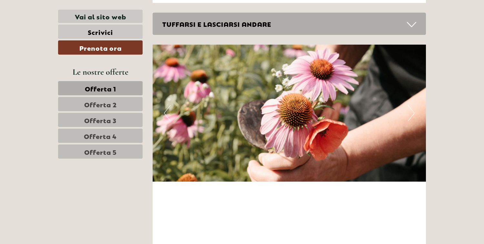 This screenshot has height=244, width=484. Describe the element at coordinates (100, 104) in the screenshot. I see `span: Offerta 2` at that location.